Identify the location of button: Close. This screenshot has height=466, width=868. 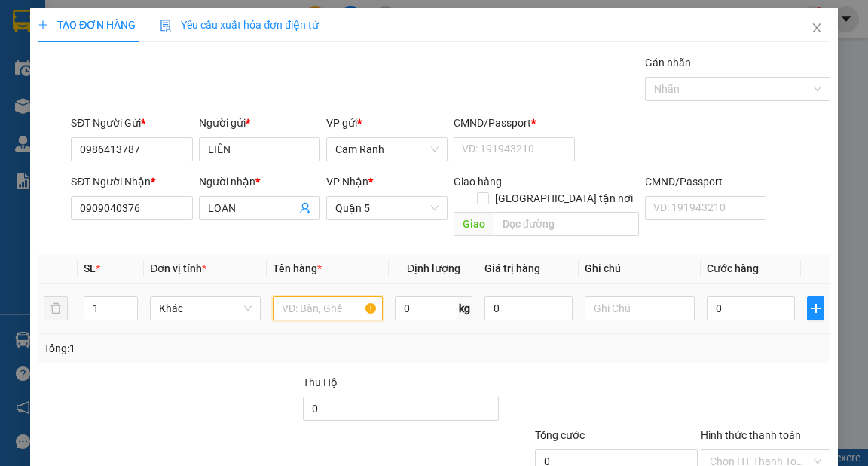
(817, 29).